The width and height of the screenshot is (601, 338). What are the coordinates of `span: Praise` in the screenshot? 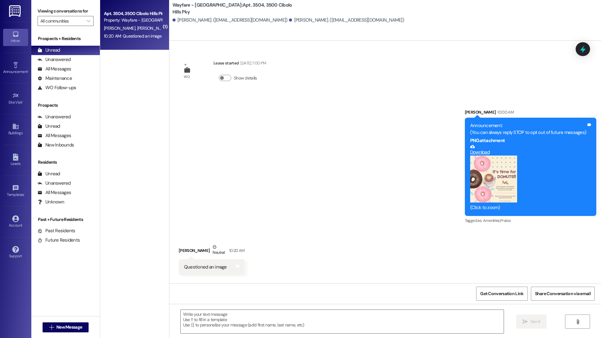 It's located at (505, 220).